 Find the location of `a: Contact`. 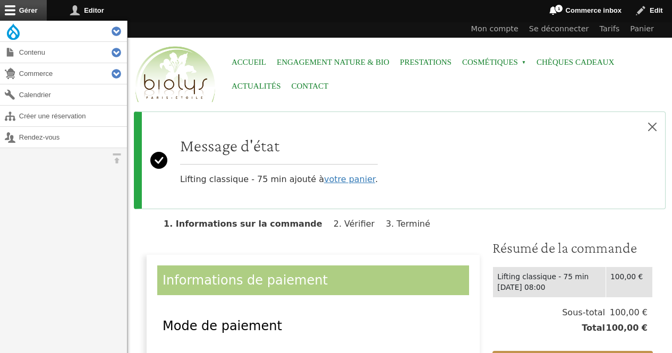

a: Contact is located at coordinates (310, 86).